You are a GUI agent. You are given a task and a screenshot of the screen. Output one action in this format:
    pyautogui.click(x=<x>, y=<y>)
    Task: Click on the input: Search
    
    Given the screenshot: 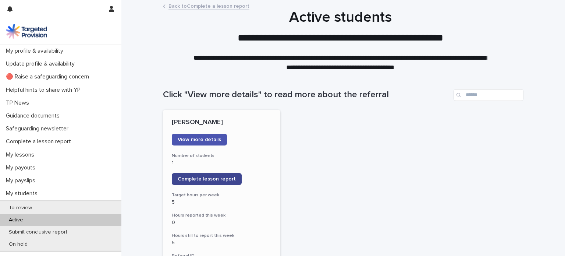 What is the action you would take?
    pyautogui.click(x=489, y=95)
    